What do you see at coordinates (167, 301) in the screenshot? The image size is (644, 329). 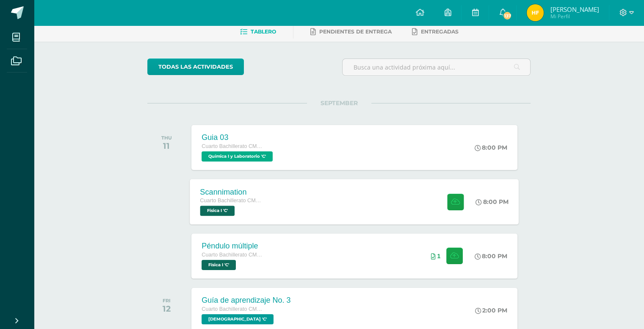 I see `div: FRI` at bounding box center [167, 301].